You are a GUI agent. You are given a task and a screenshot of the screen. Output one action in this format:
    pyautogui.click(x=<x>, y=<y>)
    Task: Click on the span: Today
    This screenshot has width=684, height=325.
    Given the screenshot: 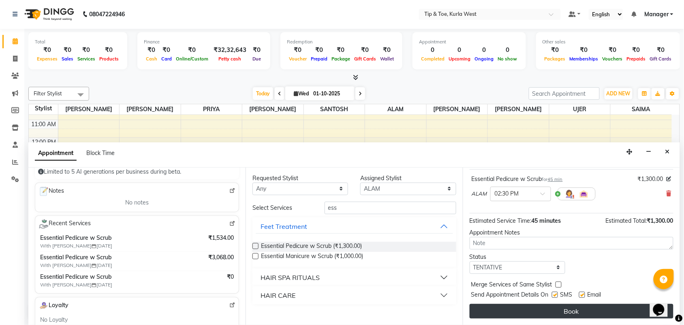 What is the action you would take?
    pyautogui.click(x=263, y=93)
    